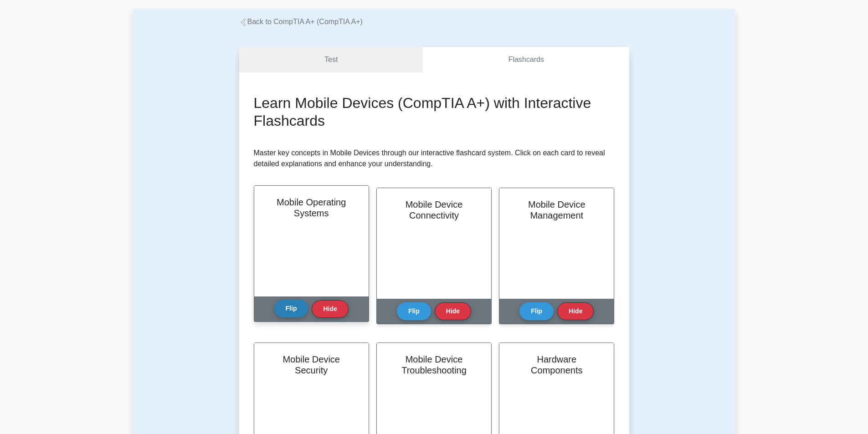 This screenshot has width=868, height=434. Describe the element at coordinates (311, 365) in the screenshot. I see `h2: Mobile Device Security` at that location.